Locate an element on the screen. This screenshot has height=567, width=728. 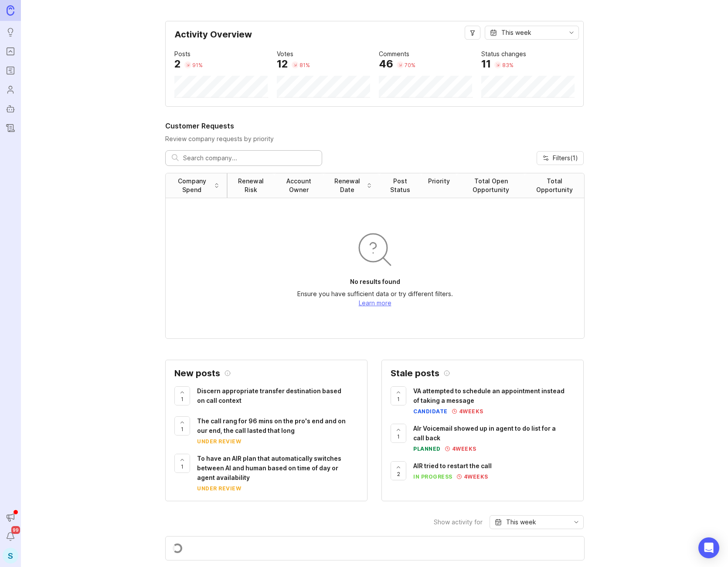
p: Review company requests by priority is located at coordinates (375, 139).